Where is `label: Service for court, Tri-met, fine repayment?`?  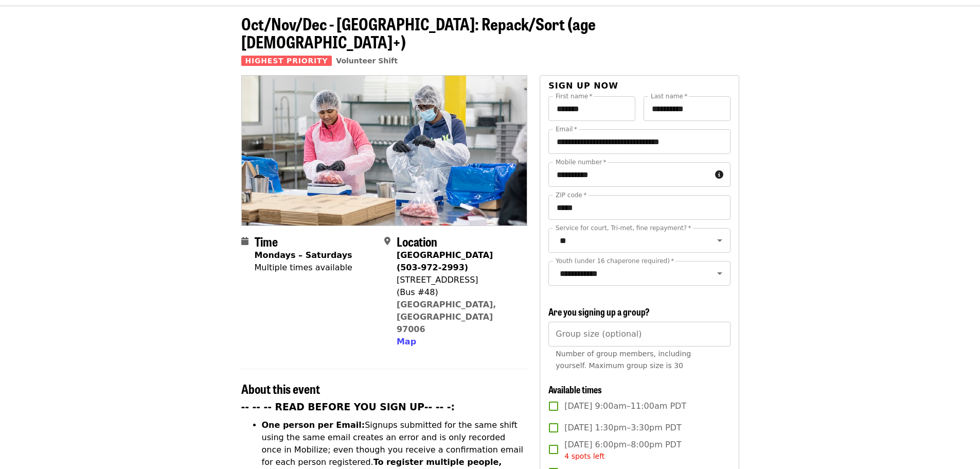 label: Service for court, Tri-met, fine repayment? is located at coordinates (624, 228).